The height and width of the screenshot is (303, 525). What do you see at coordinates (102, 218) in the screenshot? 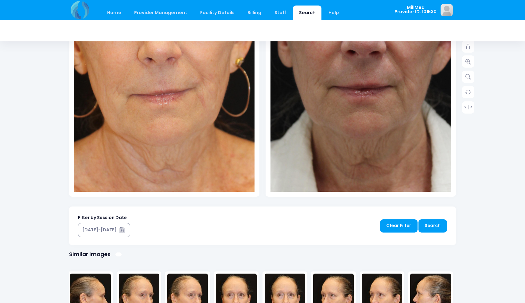
I see `label: Filter by Session Date` at bounding box center [102, 218].